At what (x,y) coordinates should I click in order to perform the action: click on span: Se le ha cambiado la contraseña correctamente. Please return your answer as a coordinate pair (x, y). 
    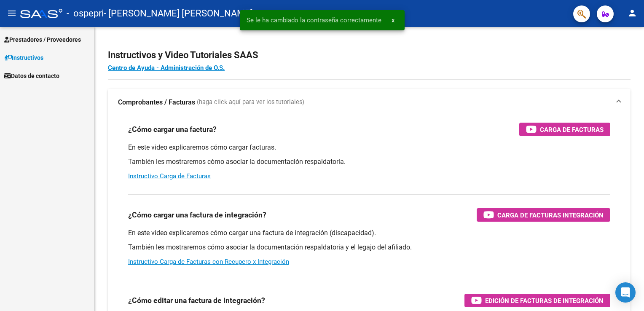
    Looking at the image, I should click on (314, 20).